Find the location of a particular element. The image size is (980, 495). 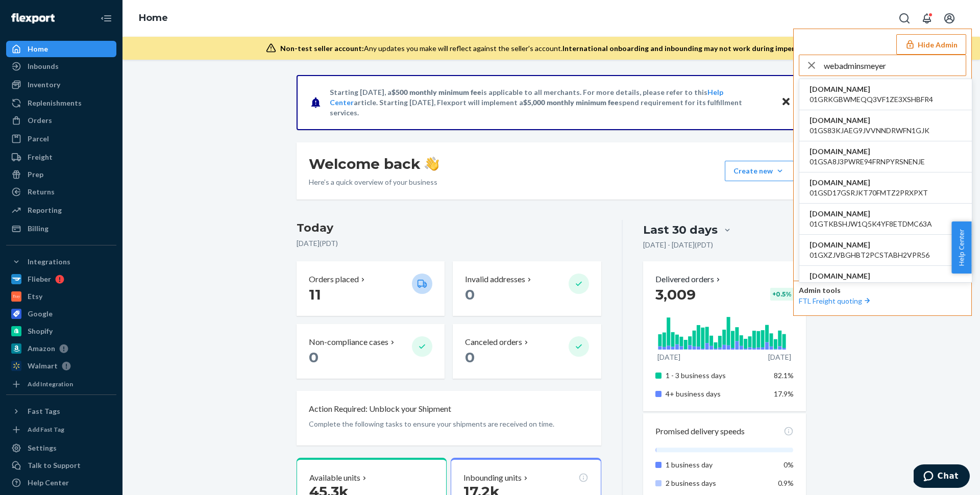

span: 01GRKGBWMEQQ3VF1ZE3XSHBFR4 is located at coordinates (871, 100).